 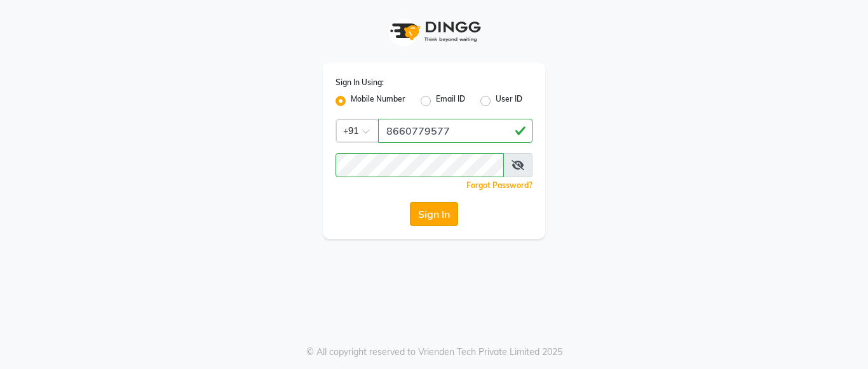 I want to click on label: User ID, so click(x=509, y=101).